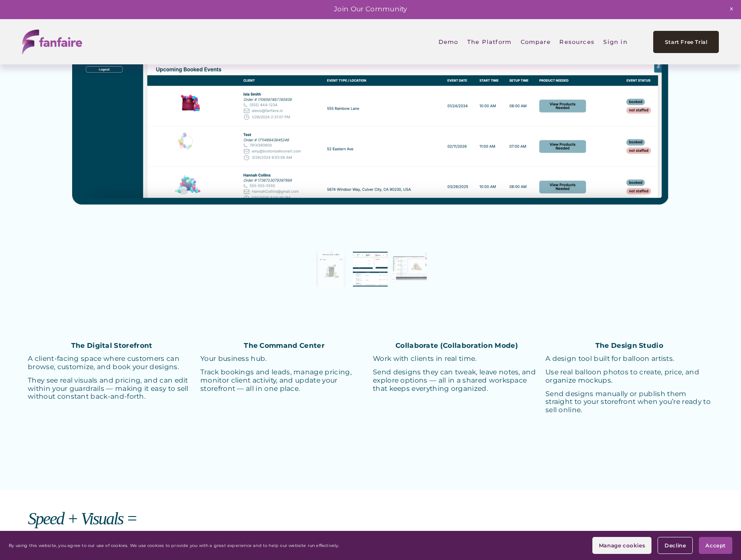 This screenshot has width=741, height=560. What do you see at coordinates (284, 380) in the screenshot?
I see `p: Track bookings and leads, manage pricing, monitor client activity, and update your storefront — a...` at bounding box center [284, 380].